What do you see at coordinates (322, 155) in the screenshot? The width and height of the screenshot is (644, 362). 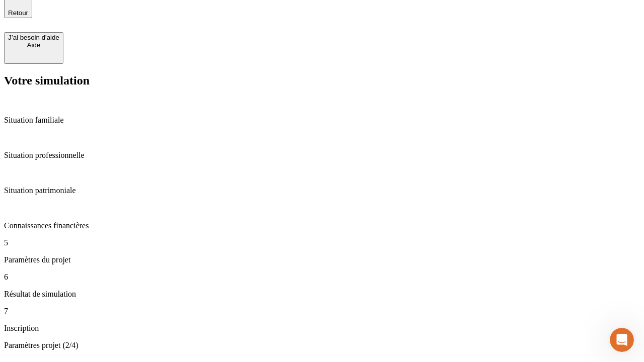 I see `p: Situation professionnelle` at bounding box center [322, 155].